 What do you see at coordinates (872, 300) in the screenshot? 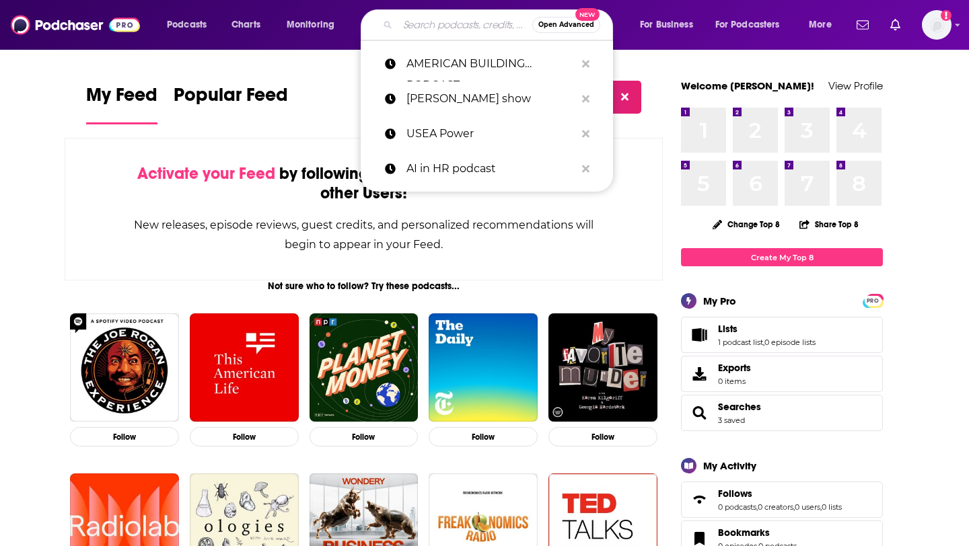
I see `a: PRO` at bounding box center [872, 300].